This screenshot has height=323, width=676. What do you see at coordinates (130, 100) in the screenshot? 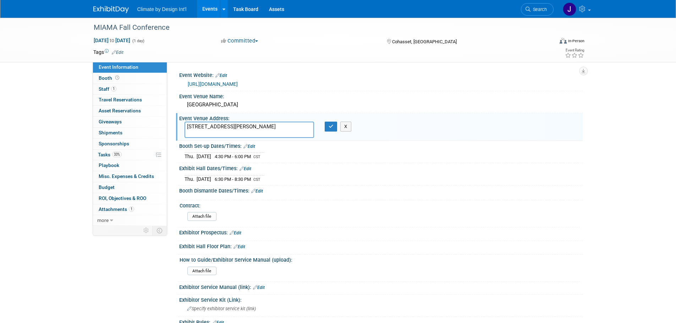
I see `a: Travel Reservations` at bounding box center [130, 100].